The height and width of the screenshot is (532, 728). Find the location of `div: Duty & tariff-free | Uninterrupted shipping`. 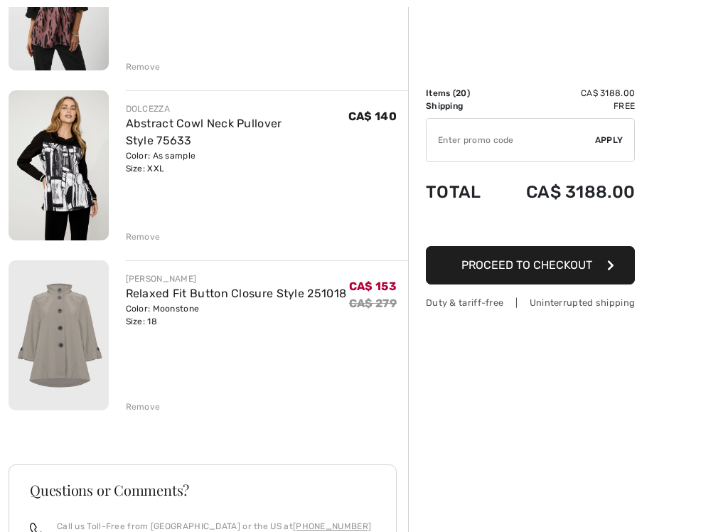

div: Duty & tariff-free | Uninterrupted shipping is located at coordinates (530, 302).